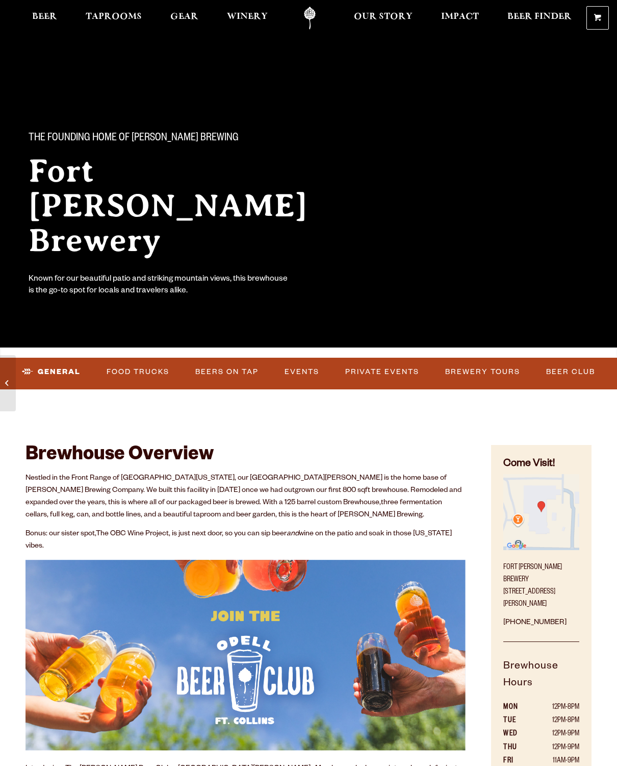  I want to click on span: Impact, so click(460, 17).